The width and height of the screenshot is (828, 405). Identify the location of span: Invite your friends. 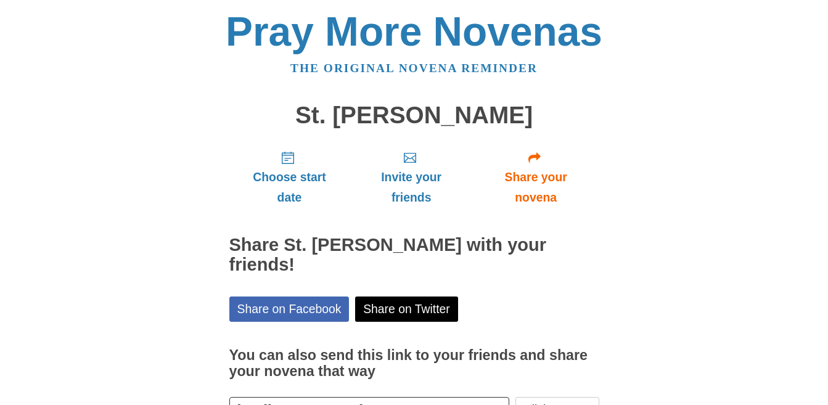
(411, 188).